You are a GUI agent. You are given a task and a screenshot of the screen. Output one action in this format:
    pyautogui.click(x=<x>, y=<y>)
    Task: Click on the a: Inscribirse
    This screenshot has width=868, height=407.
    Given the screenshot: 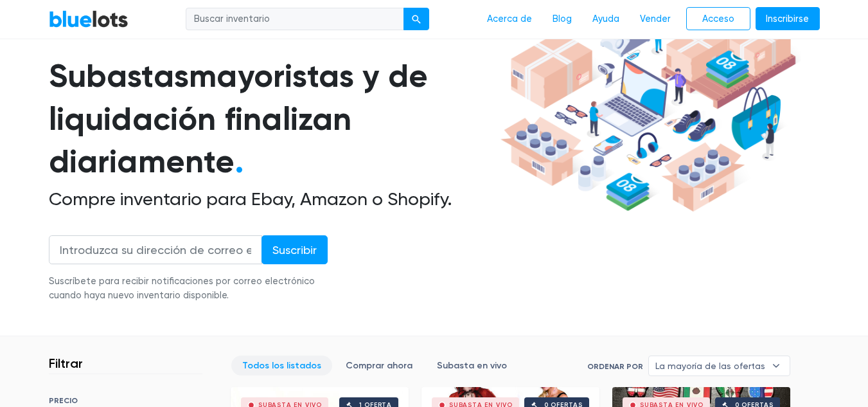 What is the action you would take?
    pyautogui.click(x=788, y=19)
    